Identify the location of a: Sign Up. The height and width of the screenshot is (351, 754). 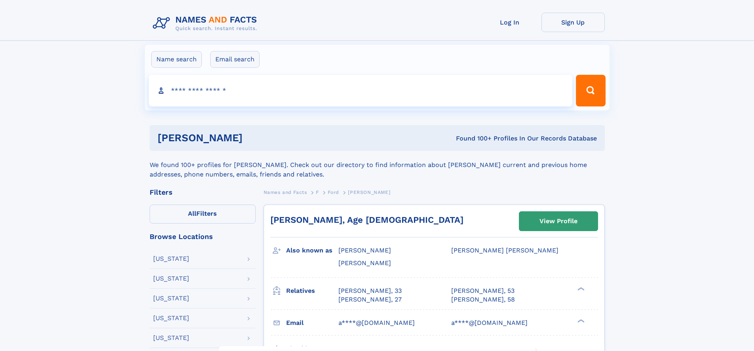
(573, 22).